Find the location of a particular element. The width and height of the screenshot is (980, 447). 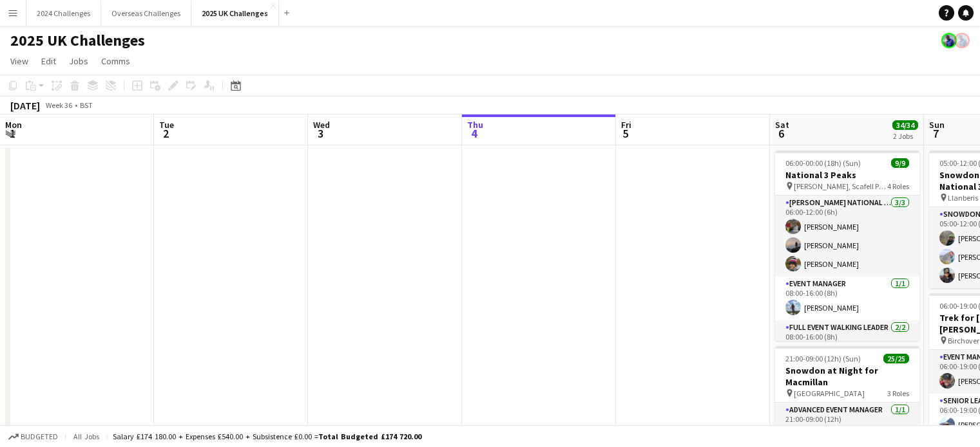

span: 21:00-09:00 (12h) (Sun) is located at coordinates (823, 359).